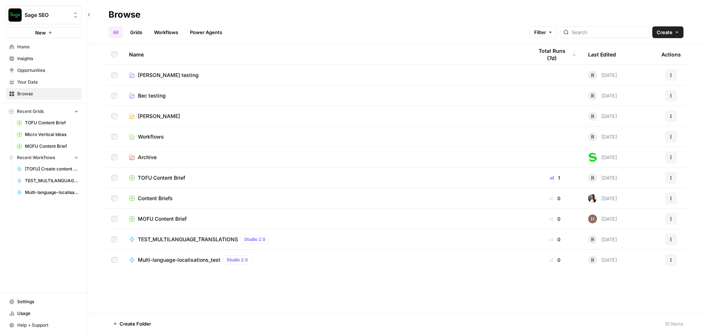  I want to click on span: Archive, so click(147, 157).